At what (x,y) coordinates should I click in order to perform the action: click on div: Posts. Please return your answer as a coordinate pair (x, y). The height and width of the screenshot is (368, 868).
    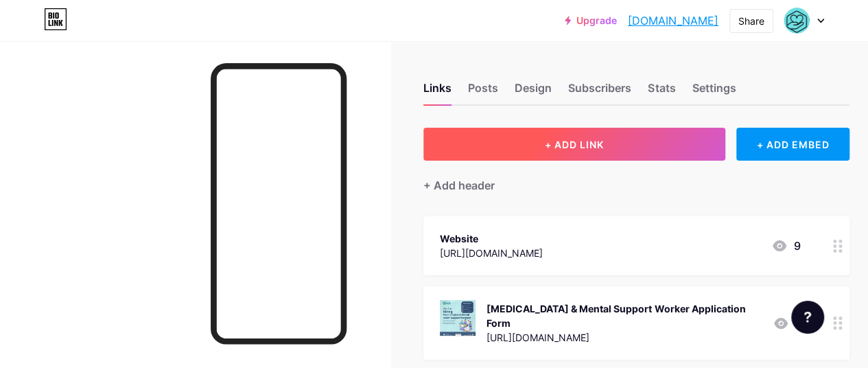
    Looking at the image, I should click on (483, 92).